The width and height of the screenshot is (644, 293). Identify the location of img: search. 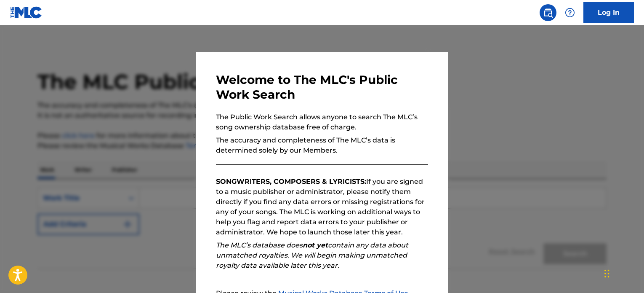
(549, 13).